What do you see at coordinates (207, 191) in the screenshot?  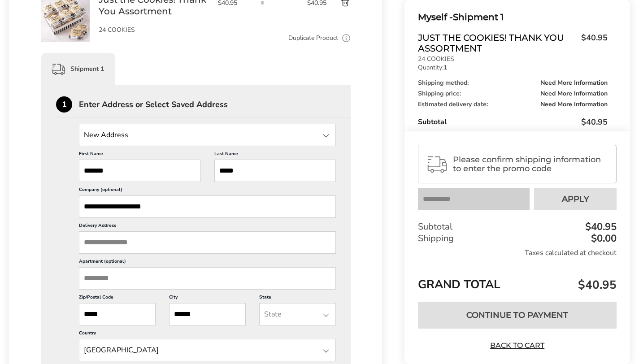 I see `label: Company (optional)` at bounding box center [207, 191].